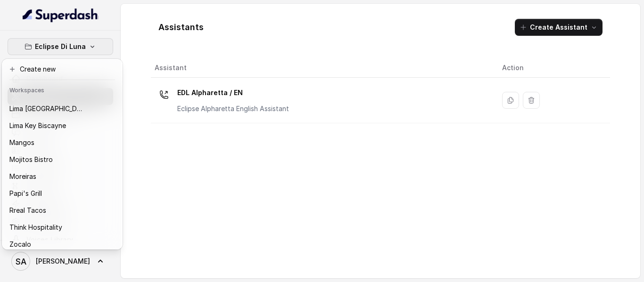  What do you see at coordinates (38, 126) in the screenshot?
I see `p: Lima Key Biscayne` at bounding box center [38, 126].